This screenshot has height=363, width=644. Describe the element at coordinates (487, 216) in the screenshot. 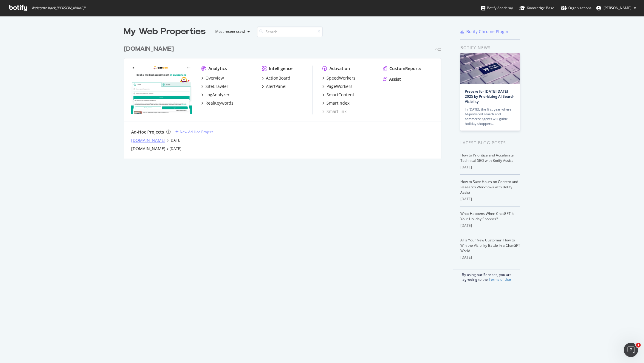

I see `a: What Happens When ChatGPT Is Your Holiday Shopper?` at that location.